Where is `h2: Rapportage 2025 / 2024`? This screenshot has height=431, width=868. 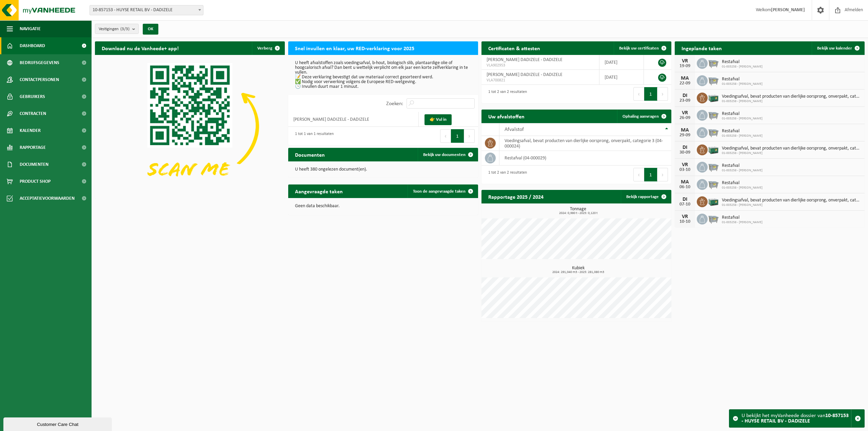
h2: Rapportage 2025 / 2024 is located at coordinates (516, 196).